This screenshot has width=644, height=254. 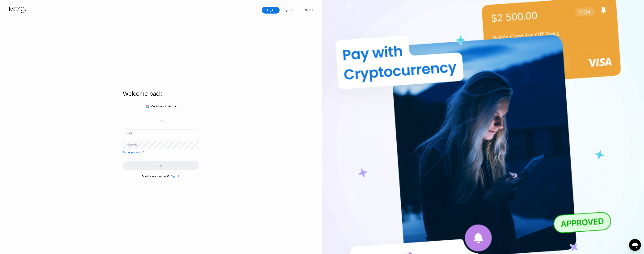 I want to click on div: or, so click(x=161, y=120).